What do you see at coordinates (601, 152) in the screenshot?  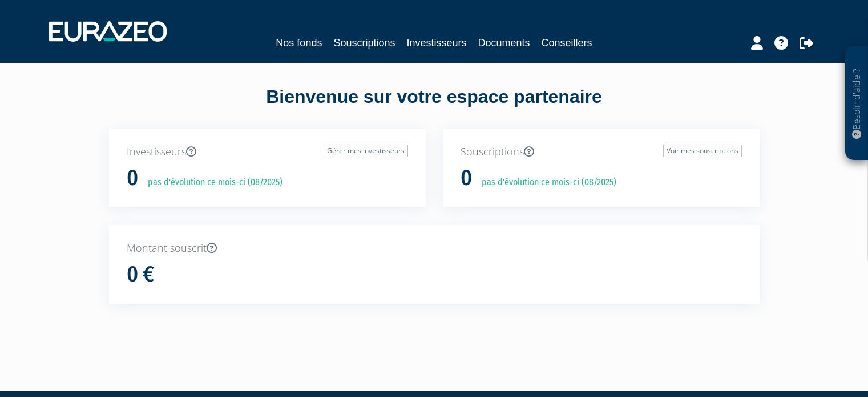 I see `p: Souscriptions` at bounding box center [601, 152].